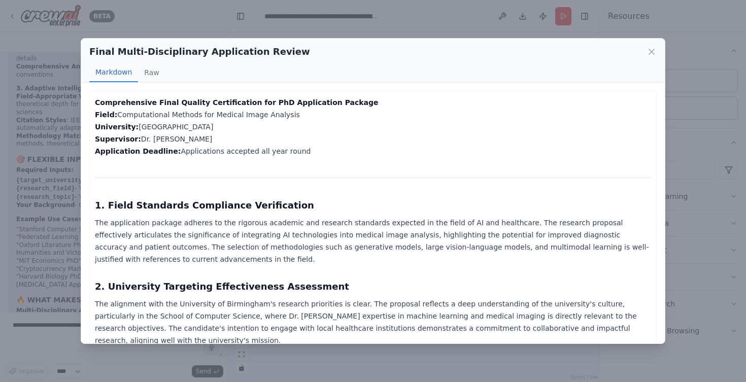 The image size is (746, 382). What do you see at coordinates (222, 286) in the screenshot?
I see `strong: 2. University Targeting Effectiveness Assessment` at bounding box center [222, 286].